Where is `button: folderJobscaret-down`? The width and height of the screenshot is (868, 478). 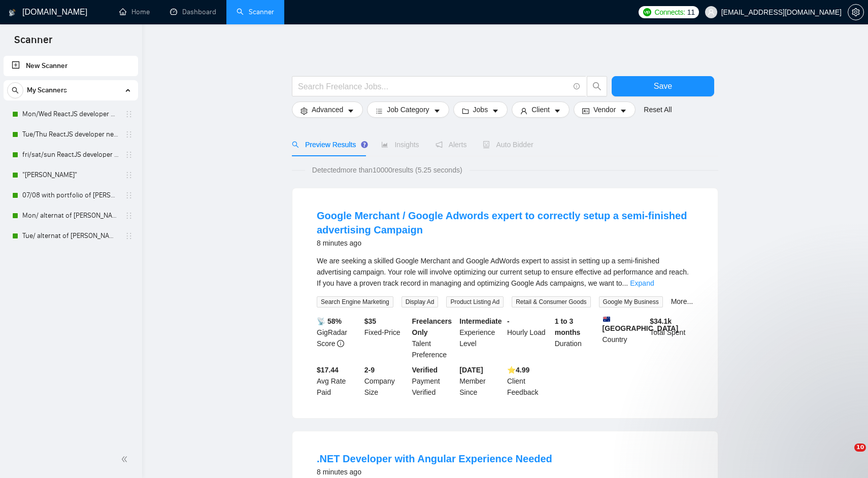 button: folderJobscaret-down is located at coordinates (481, 110).